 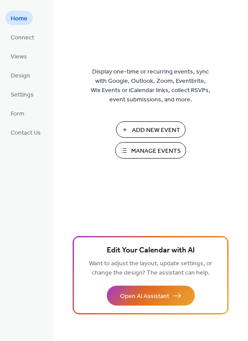 What do you see at coordinates (151, 129) in the screenshot?
I see `button: Add New Event` at bounding box center [151, 129].